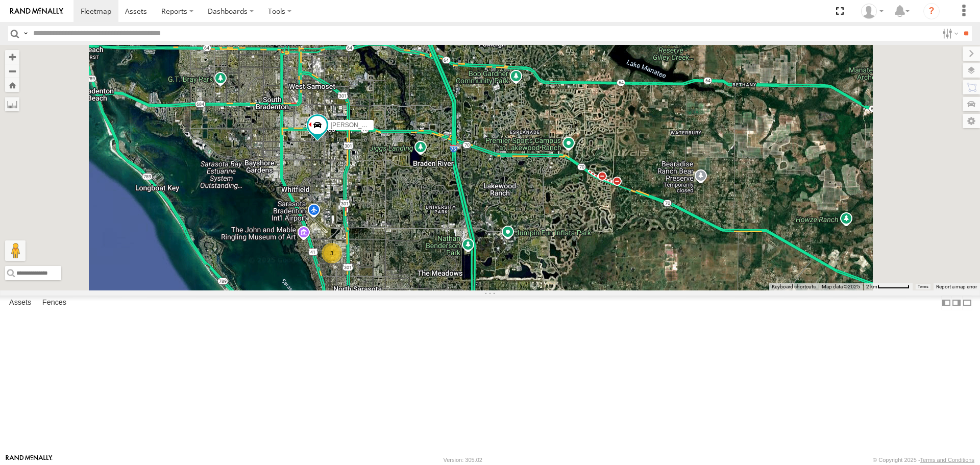 This screenshot has width=980, height=465. What do you see at coordinates (54, 303) in the screenshot?
I see `label: Fences` at bounding box center [54, 303].